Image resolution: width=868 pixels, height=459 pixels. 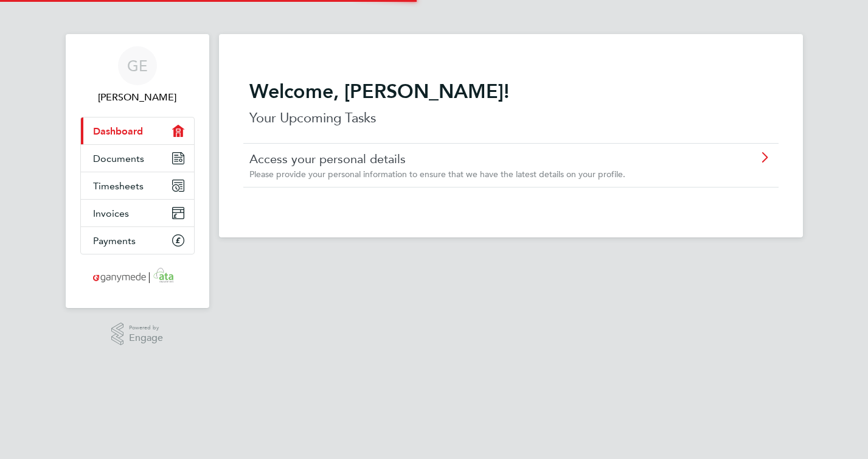 What do you see at coordinates (138, 186) in the screenshot?
I see `a: Timesheets` at bounding box center [138, 186].